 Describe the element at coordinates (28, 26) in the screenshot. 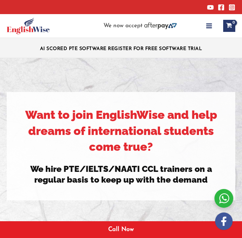

I see `img: cropped-ew-logo` at that location.